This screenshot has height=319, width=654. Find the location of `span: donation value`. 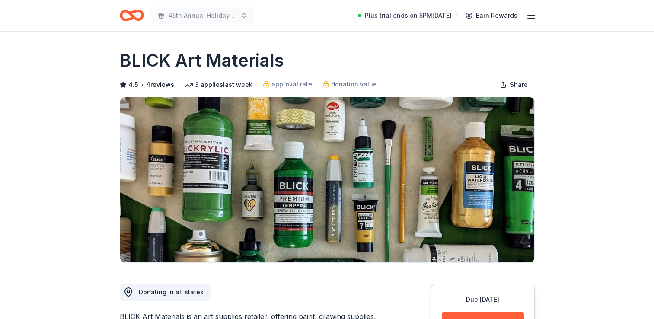

span: donation value is located at coordinates (354, 84).